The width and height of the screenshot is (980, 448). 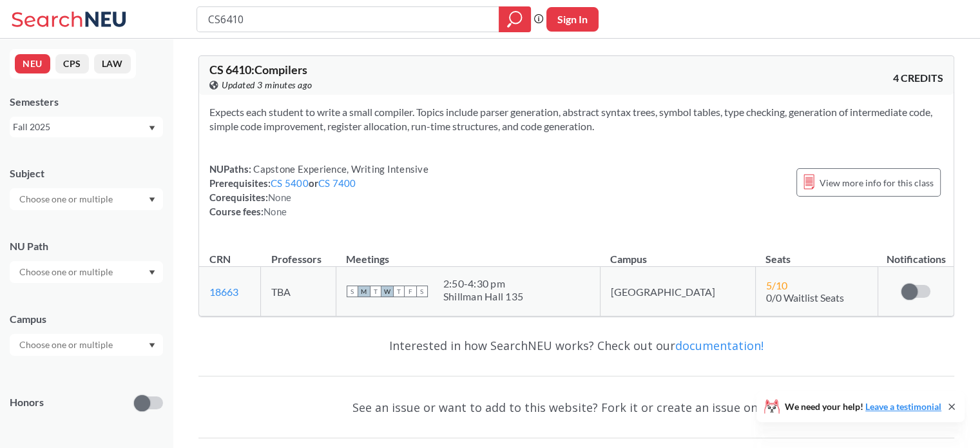 I want to click on th: Seats, so click(x=816, y=252).